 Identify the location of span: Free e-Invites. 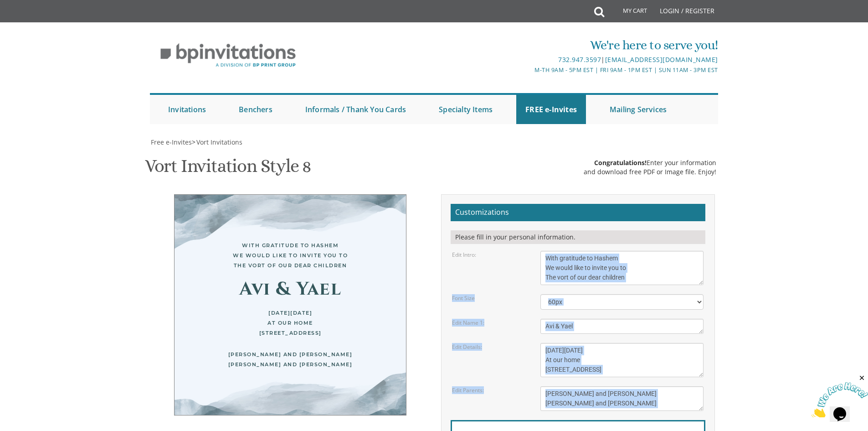
(171, 141).